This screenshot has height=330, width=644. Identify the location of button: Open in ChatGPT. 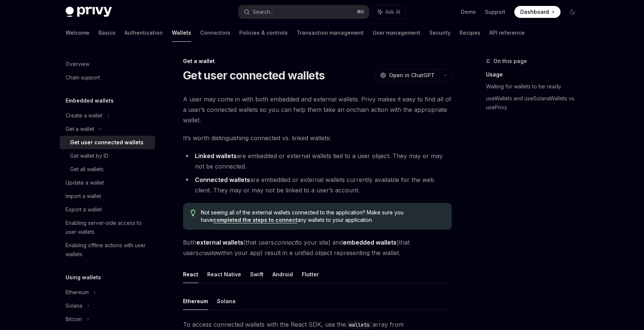
(407, 75).